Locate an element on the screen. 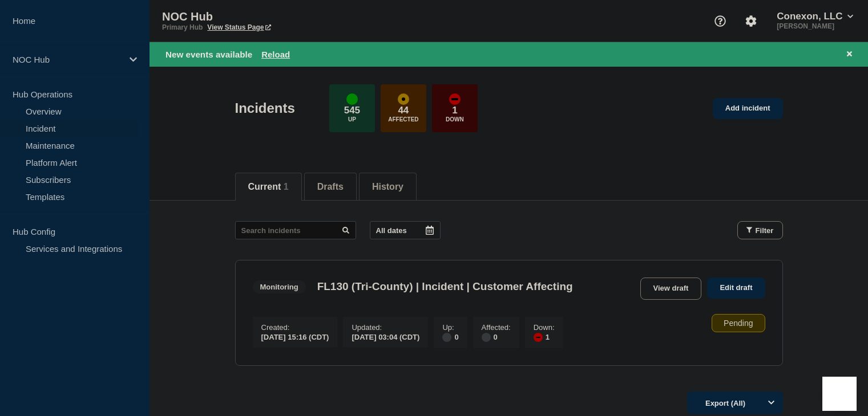 The height and width of the screenshot is (416, 868). button: Export (All) is located at coordinates (735, 403).